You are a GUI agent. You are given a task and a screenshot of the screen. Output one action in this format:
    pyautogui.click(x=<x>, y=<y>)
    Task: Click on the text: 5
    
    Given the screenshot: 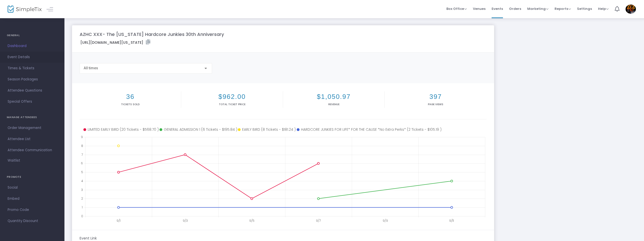 What is the action you would take?
    pyautogui.click(x=82, y=172)
    